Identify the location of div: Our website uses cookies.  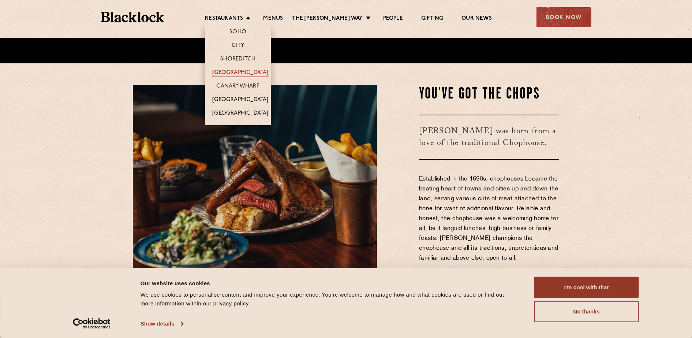
(329, 283).